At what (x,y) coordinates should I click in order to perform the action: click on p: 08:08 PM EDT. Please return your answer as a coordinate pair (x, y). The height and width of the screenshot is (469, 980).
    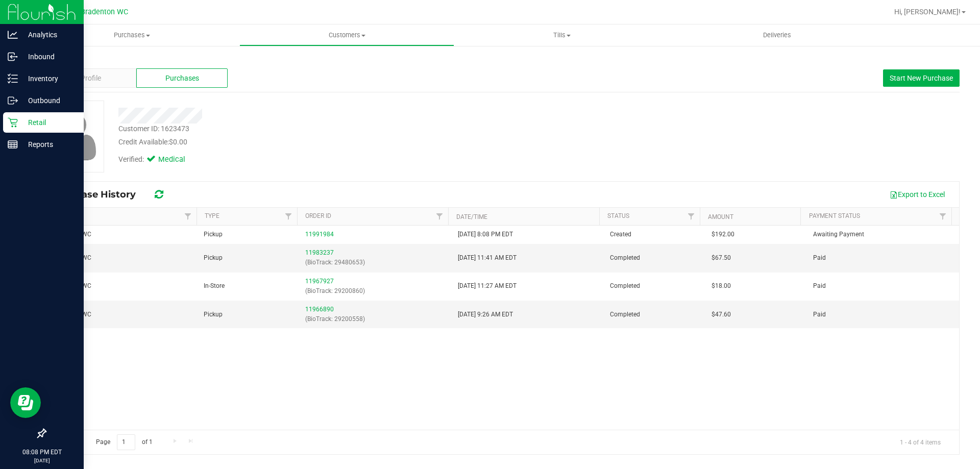
    Looking at the image, I should click on (42, 452).